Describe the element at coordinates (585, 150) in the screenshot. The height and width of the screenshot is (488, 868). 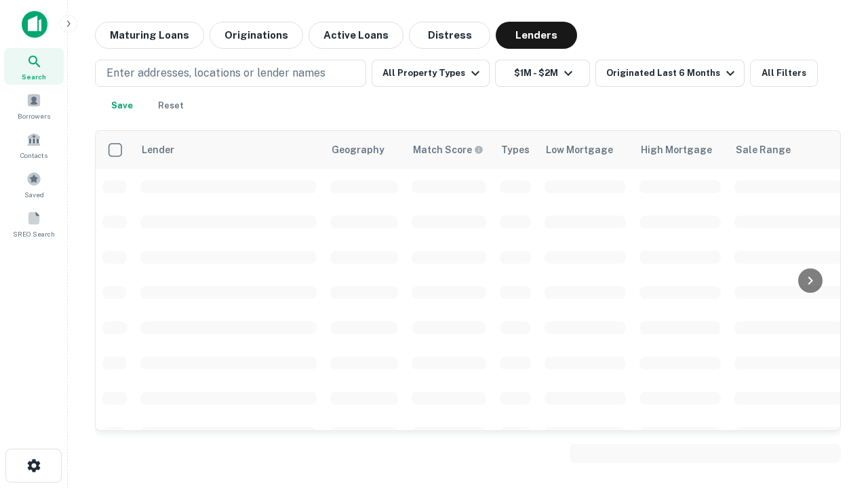
I see `th: Low Mortgage` at that location.